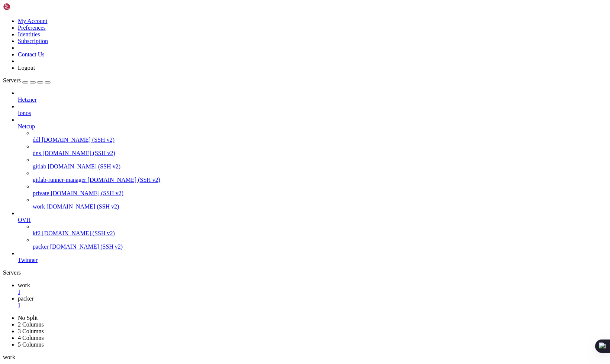 The width and height of the screenshot is (610, 364). I want to click on span: kf2, so click(36, 233).